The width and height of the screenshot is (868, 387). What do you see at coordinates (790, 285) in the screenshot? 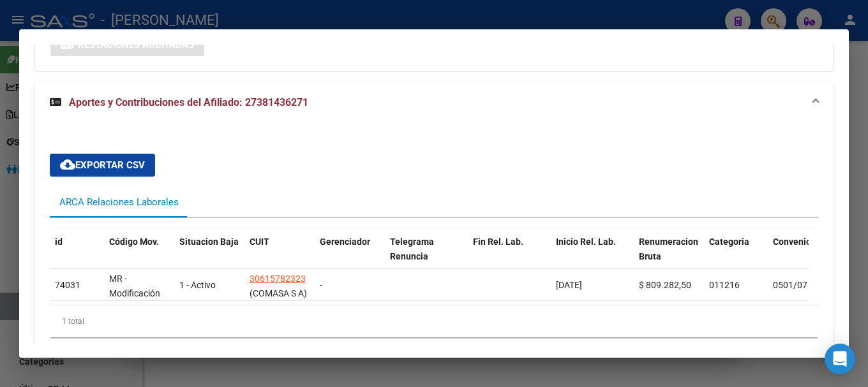
I see `span: 0501/07` at bounding box center [790, 285].